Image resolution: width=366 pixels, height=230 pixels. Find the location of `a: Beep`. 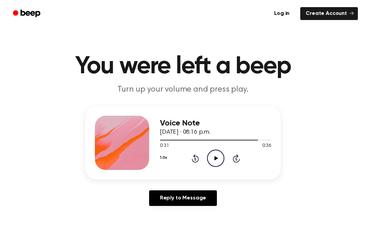

a: Beep is located at coordinates (27, 14).